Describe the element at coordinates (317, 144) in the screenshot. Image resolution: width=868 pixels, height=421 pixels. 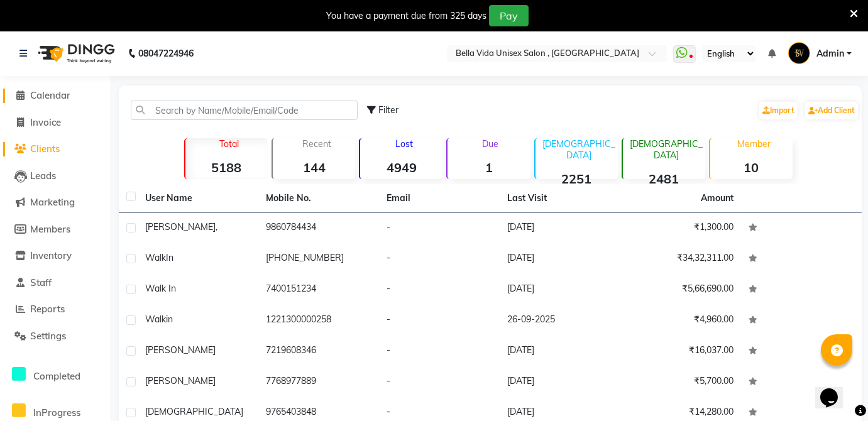
I see `p: Recent` at that location.